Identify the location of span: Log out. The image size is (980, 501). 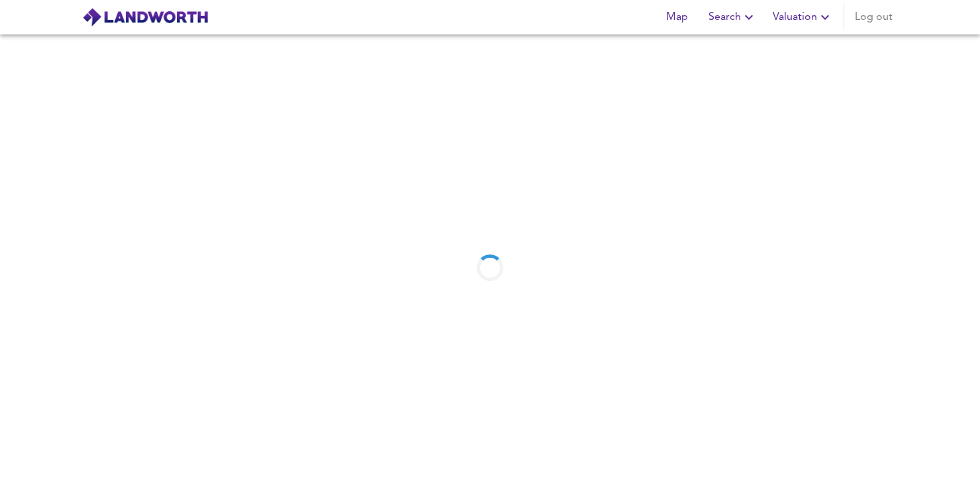
(873, 18).